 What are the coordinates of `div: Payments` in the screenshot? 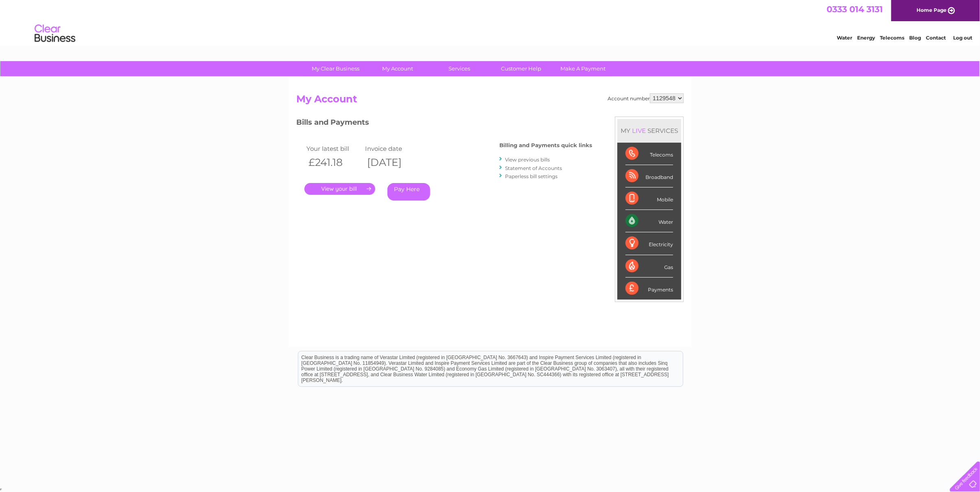 It's located at (650, 288).